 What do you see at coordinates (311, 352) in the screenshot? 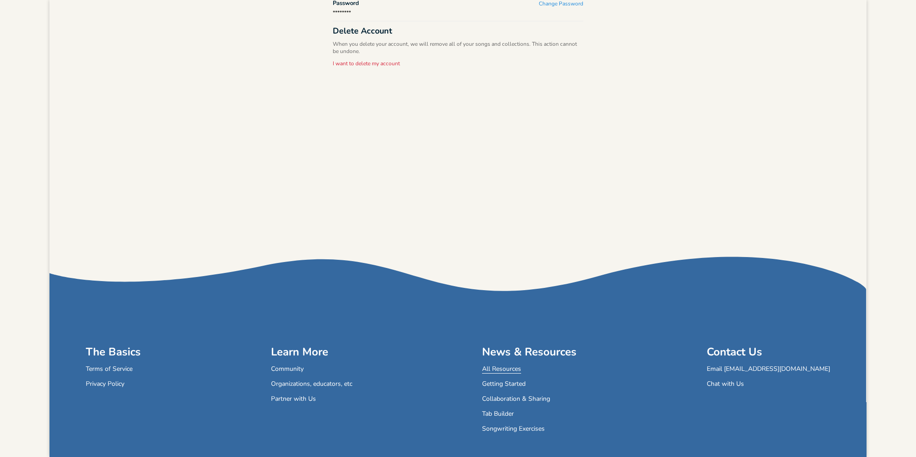
I see `h4: Learn More` at bounding box center [311, 352].